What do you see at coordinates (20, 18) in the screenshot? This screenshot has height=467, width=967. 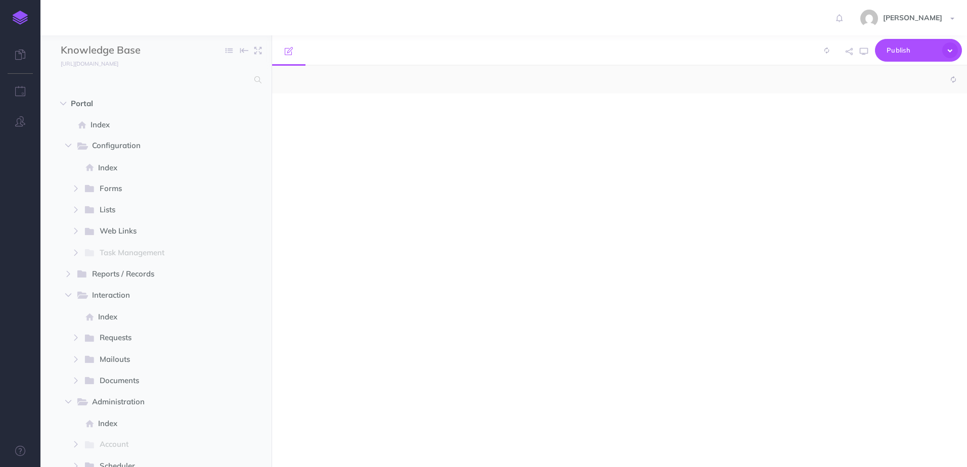 I see `img: logo-mark.svg` at bounding box center [20, 18].